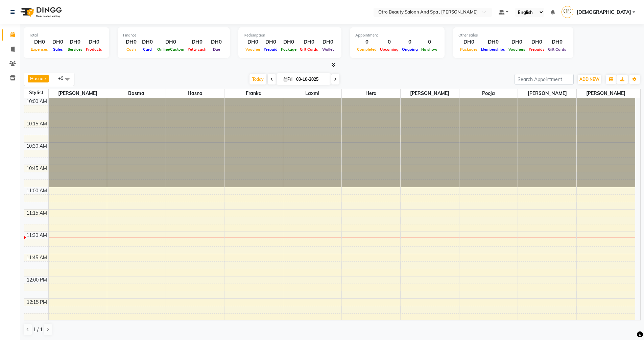 This screenshot has width=644, height=340. What do you see at coordinates (131, 49) in the screenshot?
I see `span: Cash` at bounding box center [131, 49].